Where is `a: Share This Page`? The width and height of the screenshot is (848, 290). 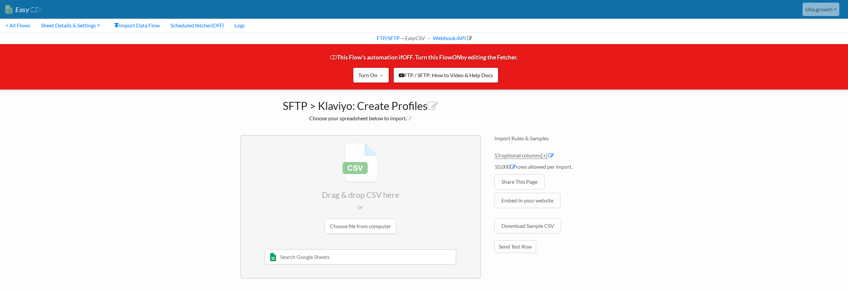 a: Share This Page is located at coordinates (520, 182).